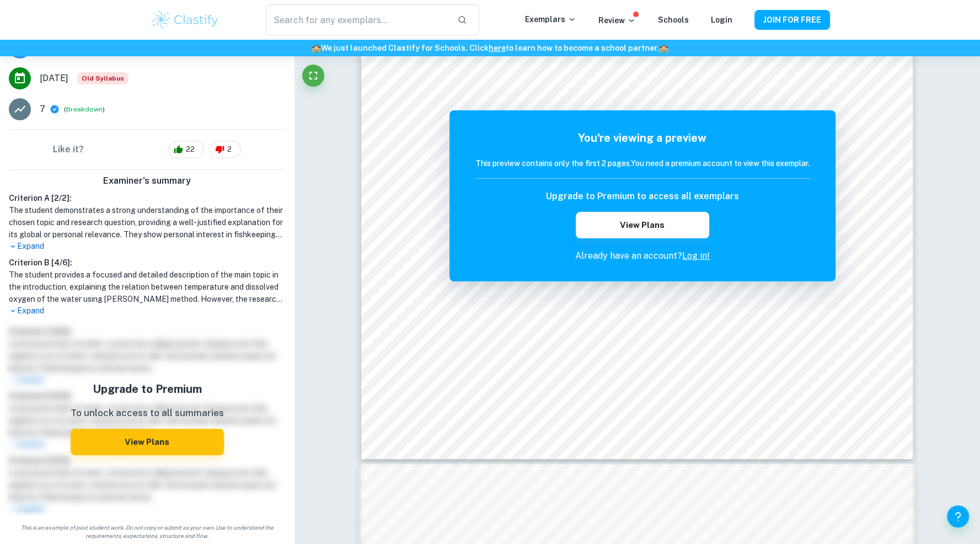  What do you see at coordinates (792, 20) in the screenshot?
I see `button: JOIN FOR FREE` at bounding box center [792, 20].